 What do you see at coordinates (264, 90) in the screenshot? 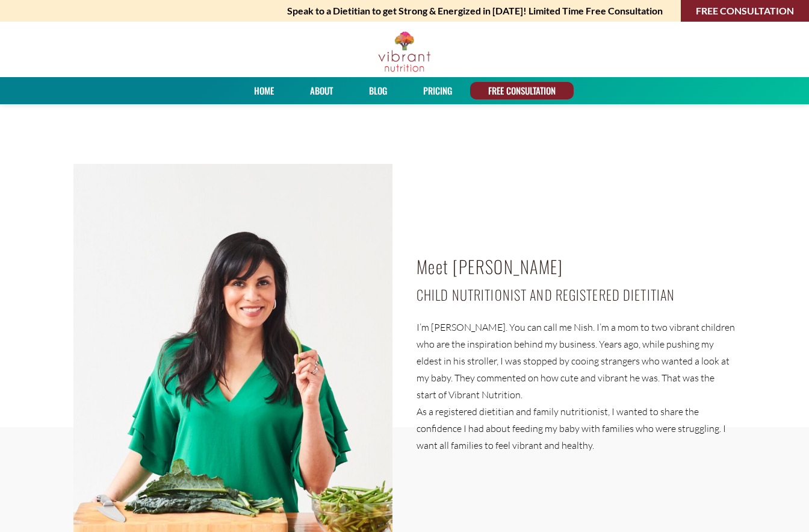
I see `a: Home` at bounding box center [264, 90].